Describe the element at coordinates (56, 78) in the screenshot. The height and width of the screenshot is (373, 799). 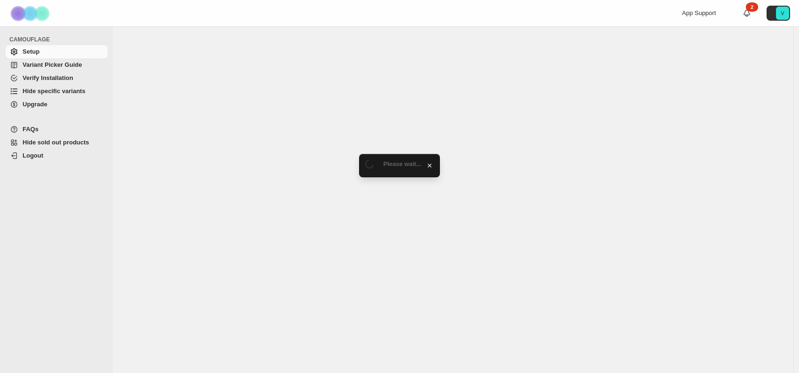
I see `a: Verify Installation` at that location.